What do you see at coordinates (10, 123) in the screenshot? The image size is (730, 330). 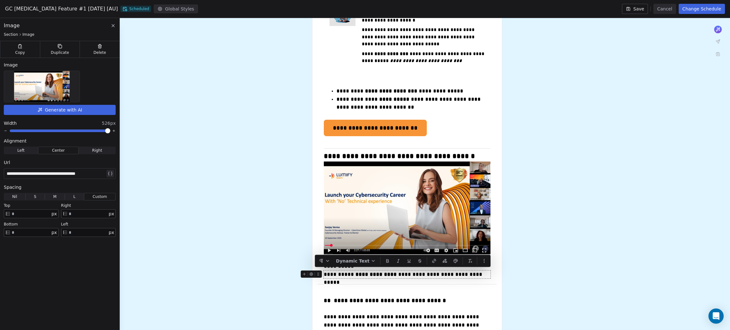 I see `span: Width` at bounding box center [10, 123].